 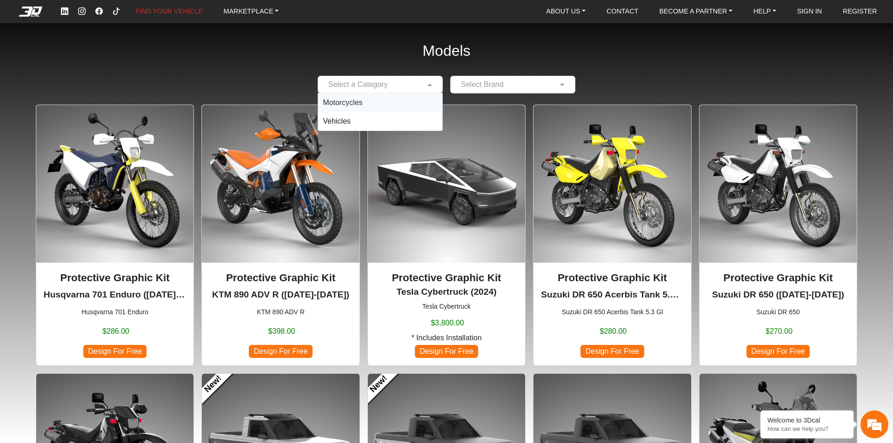 What do you see at coordinates (280, 184) in the screenshot?
I see `img: 890 ADV R null2023-2025` at bounding box center [280, 184].